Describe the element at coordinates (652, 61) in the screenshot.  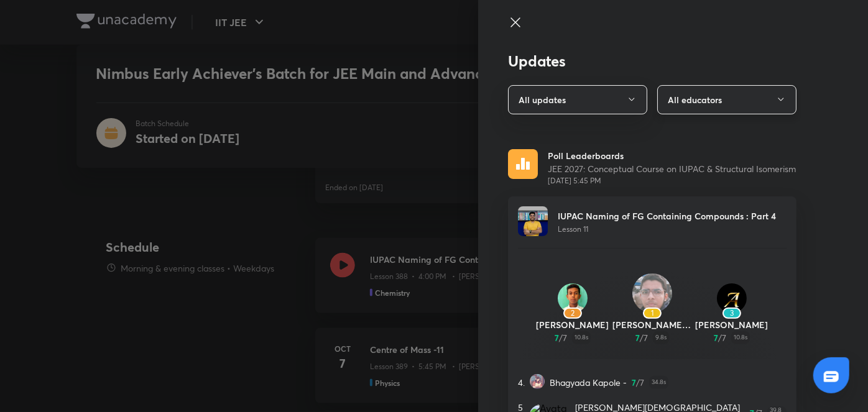
I see `h3: Updates` at that location.